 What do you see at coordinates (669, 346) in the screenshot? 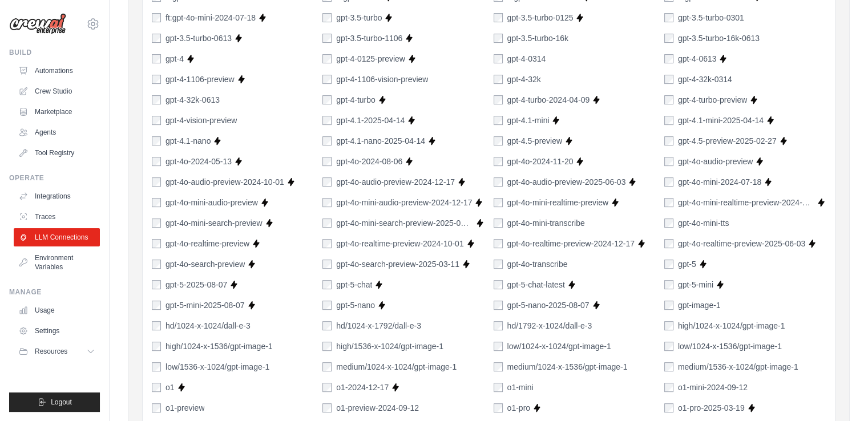
I see `input: low/1024-x-1536/gpt-image-1` at bounding box center [669, 346].